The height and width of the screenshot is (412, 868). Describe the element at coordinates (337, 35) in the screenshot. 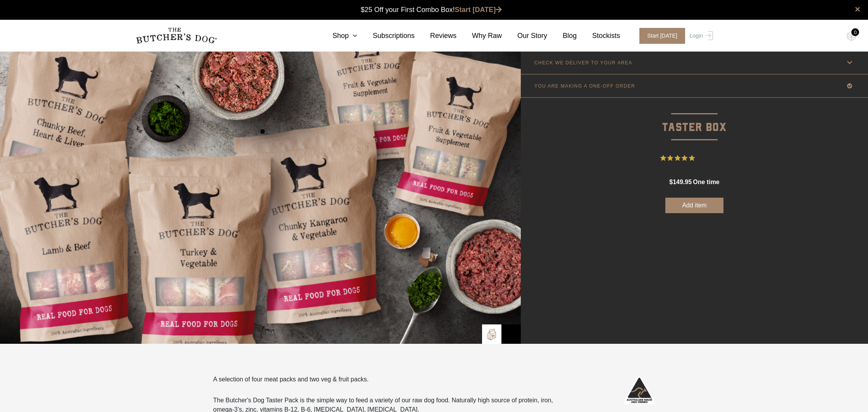

I see `a: Shop` at that location.